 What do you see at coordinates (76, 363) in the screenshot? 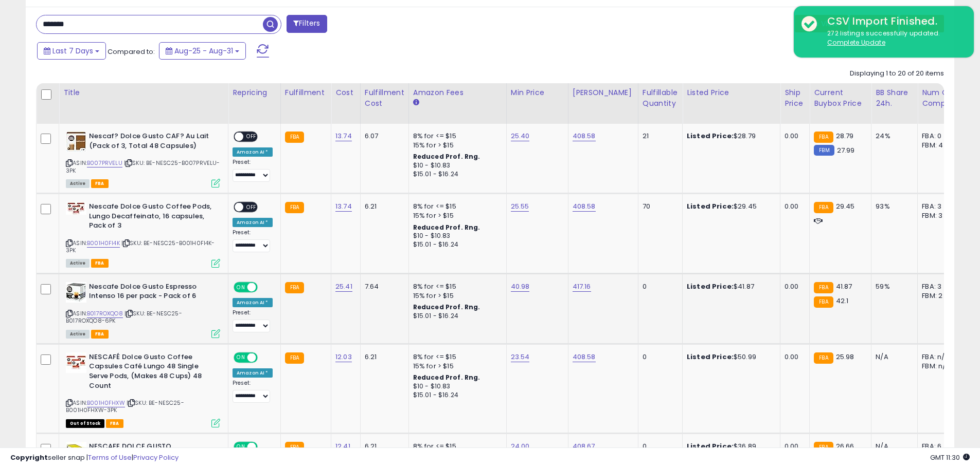
I see `img: 41HVH0OmRUS._SL40_.jpg` at bounding box center [76, 363].